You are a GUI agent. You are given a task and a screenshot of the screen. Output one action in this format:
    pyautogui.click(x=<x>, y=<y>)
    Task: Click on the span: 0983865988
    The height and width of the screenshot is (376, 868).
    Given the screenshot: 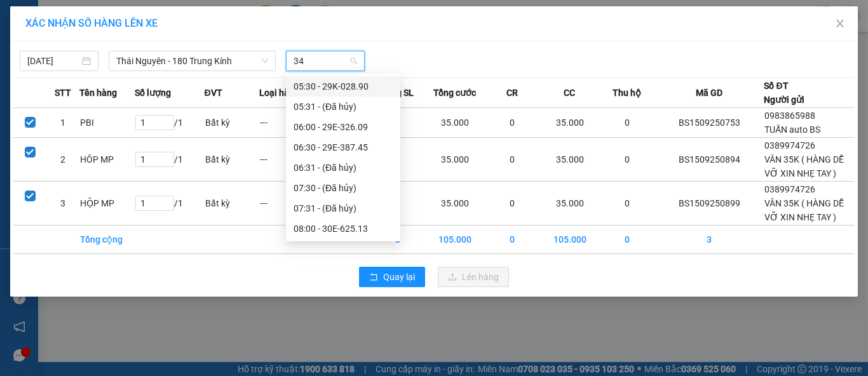 What is the action you would take?
    pyautogui.click(x=790, y=116)
    